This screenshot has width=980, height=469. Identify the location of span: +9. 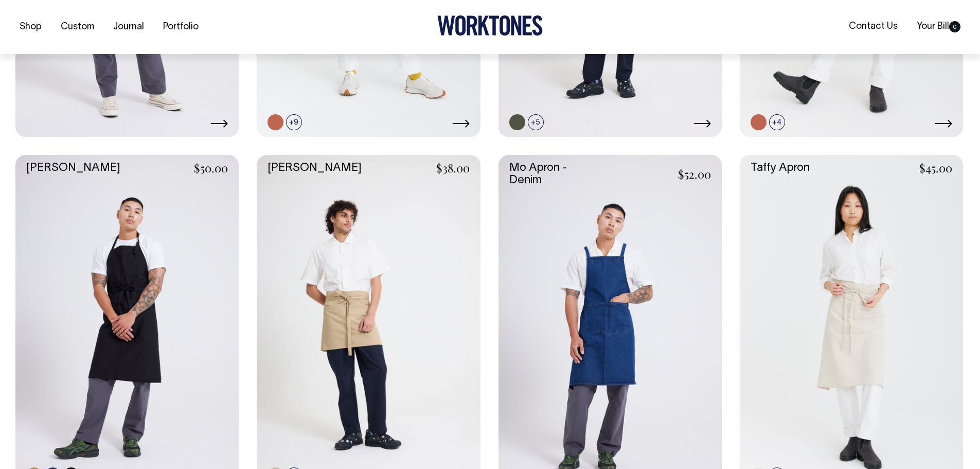
(294, 122).